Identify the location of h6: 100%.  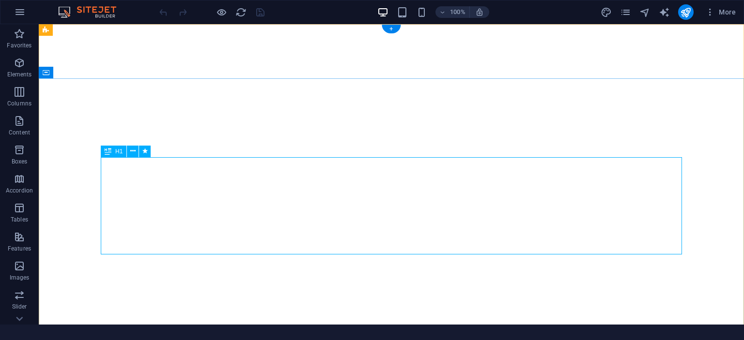
(458, 12).